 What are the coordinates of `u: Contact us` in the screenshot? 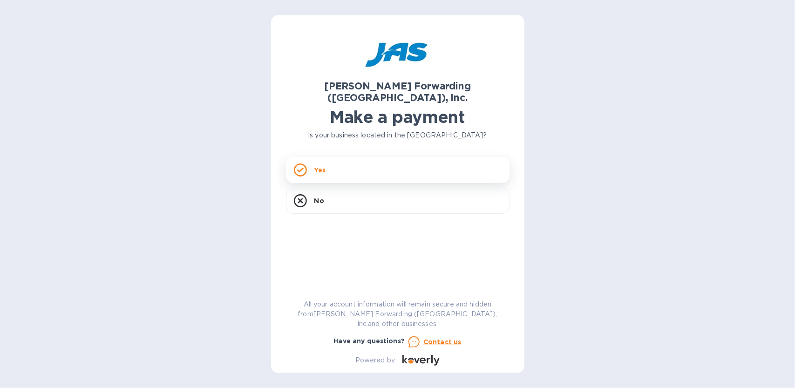 It's located at (442, 342).